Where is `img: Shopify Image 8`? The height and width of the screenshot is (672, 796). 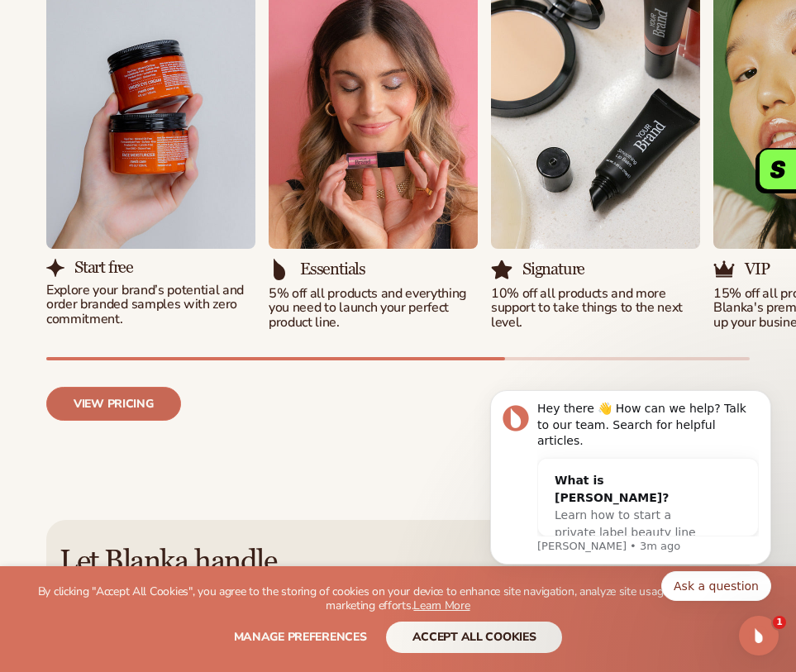
img: Shopify Image 8 is located at coordinates (56, 268).